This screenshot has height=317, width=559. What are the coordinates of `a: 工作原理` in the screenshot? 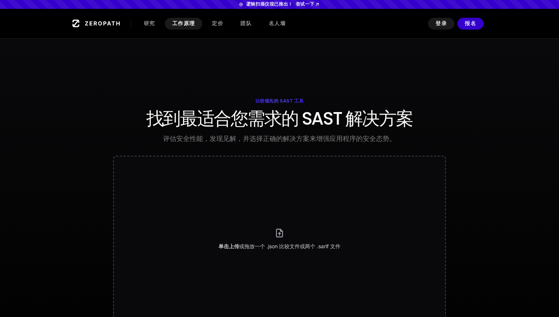 It's located at (184, 24).